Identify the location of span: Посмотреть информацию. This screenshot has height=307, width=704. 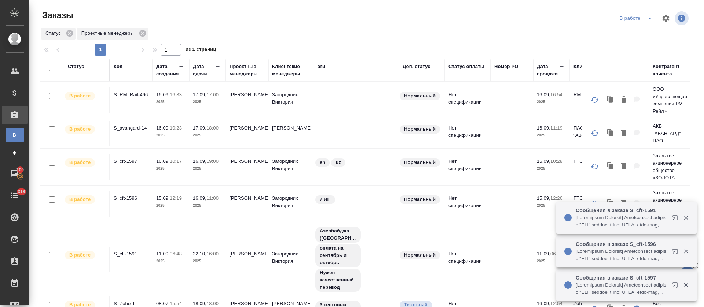
(682, 18).